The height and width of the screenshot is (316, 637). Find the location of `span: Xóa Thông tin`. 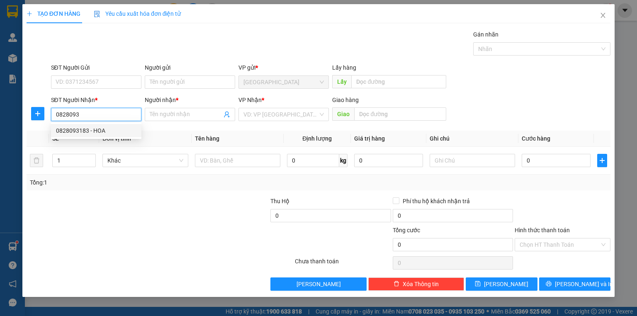

span: Xóa Thông tin is located at coordinates (420, 284).